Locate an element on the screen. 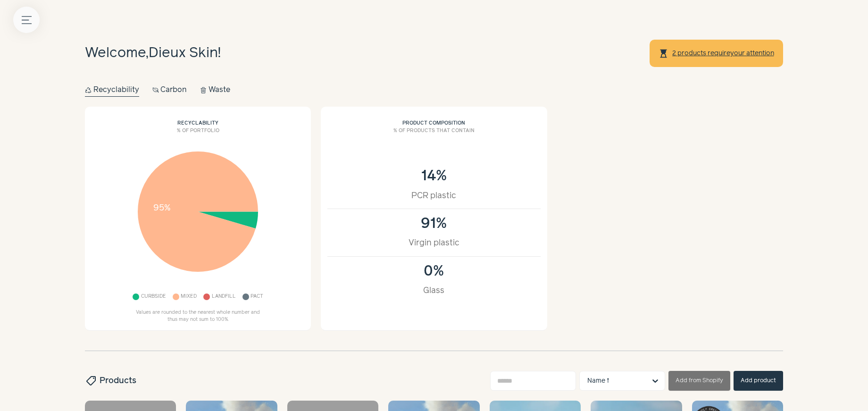 The height and width of the screenshot is (411, 868). span: Dieux Skin is located at coordinates (183, 53).